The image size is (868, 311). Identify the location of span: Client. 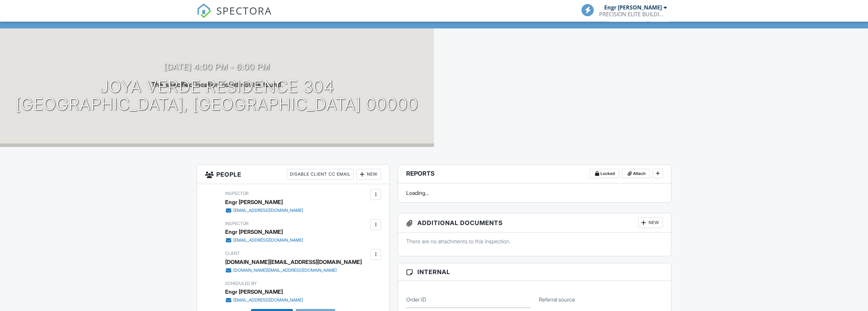
(232, 253).